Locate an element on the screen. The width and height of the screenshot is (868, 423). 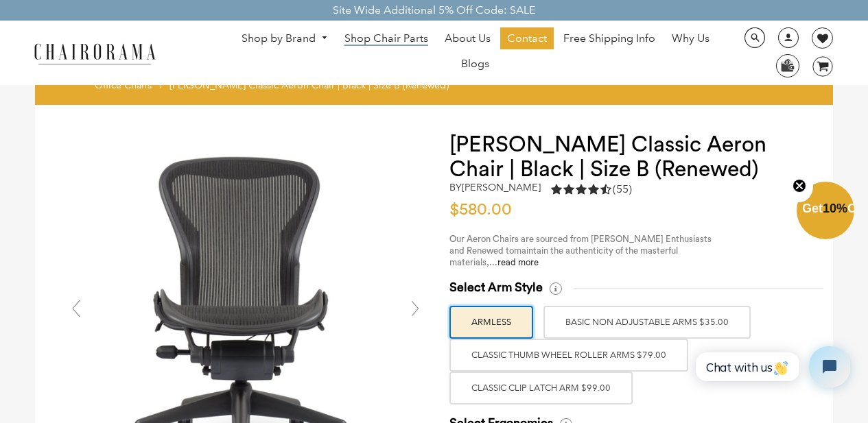
span: Free Shipping Info is located at coordinates (609, 39).